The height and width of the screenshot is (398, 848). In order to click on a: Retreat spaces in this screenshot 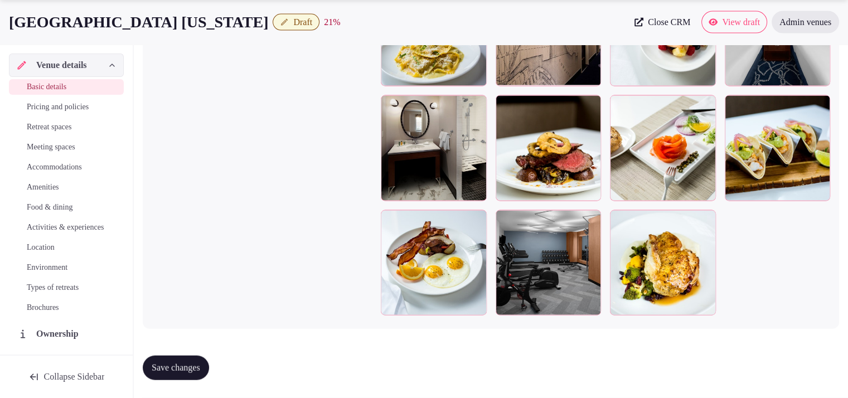, I will do `click(66, 127)`.